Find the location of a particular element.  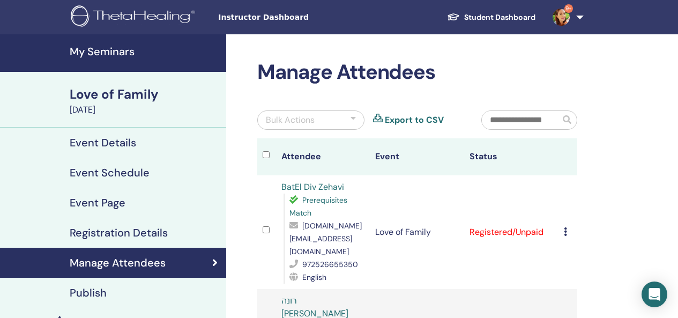

img: graduation-cap-white.svg is located at coordinates (453, 17).